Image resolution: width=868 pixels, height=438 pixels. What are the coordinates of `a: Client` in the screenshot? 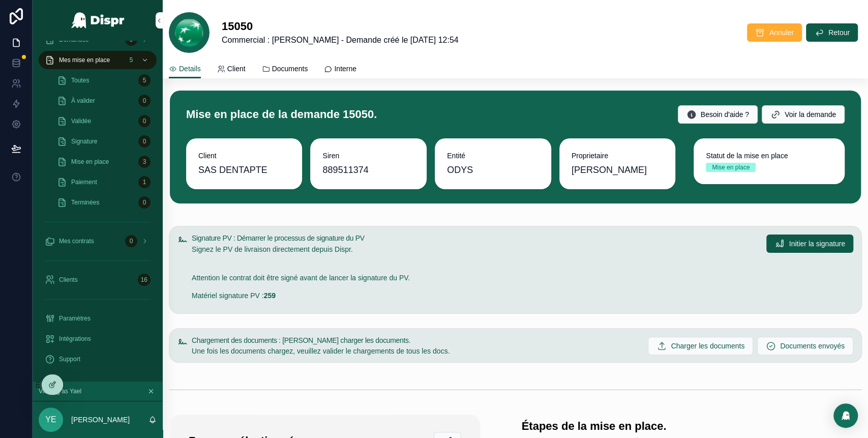 It's located at (231, 70).